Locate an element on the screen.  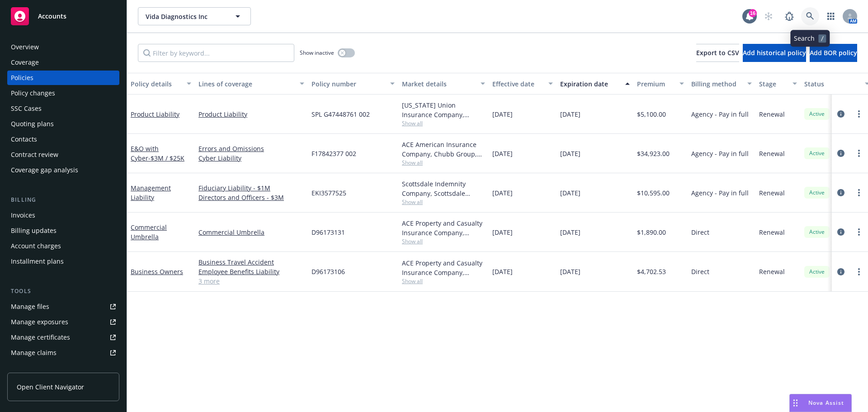
a: Coverage gap analysis is located at coordinates (63, 170).